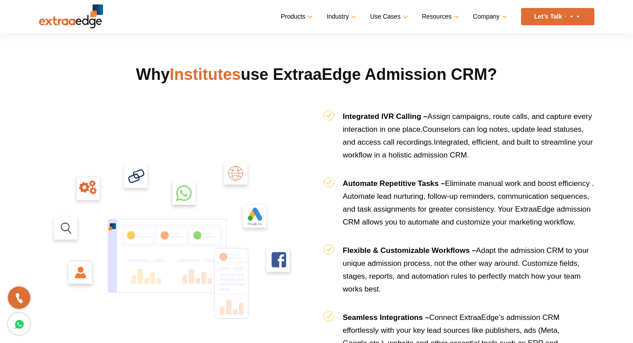 This screenshot has width=633, height=343. What do you see at coordinates (386, 318) in the screenshot?
I see `b: Seamless Integrations –` at bounding box center [386, 318].